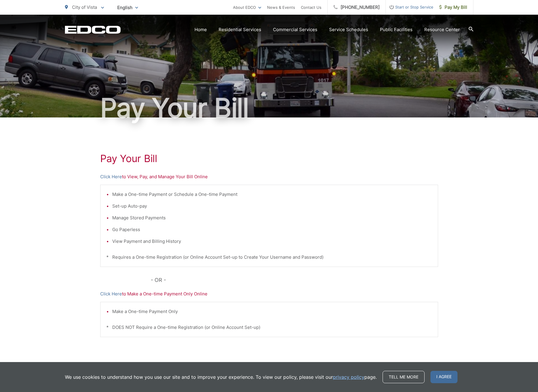  Describe the element at coordinates (127, 7) in the screenshot. I see `span: English` at that location.